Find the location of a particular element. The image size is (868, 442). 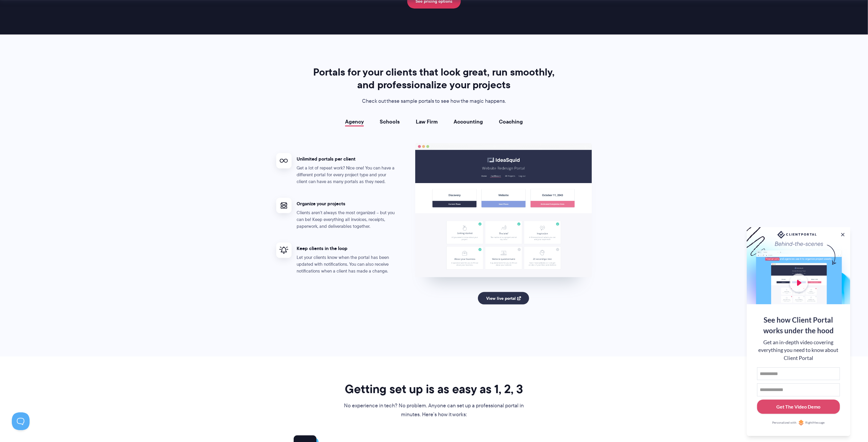

span: Personalized with is located at coordinates (784, 422).